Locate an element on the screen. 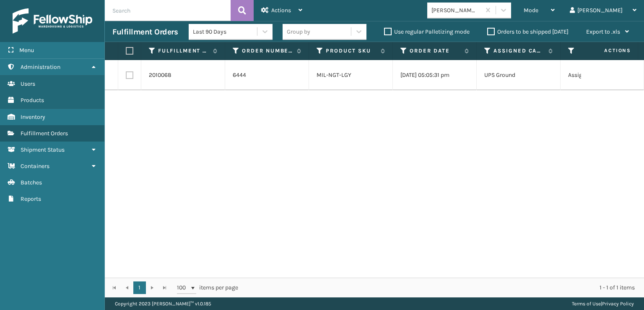 Image resolution: width=644 pixels, height=310 pixels. span: Fulfillment Orders is located at coordinates (44, 133).